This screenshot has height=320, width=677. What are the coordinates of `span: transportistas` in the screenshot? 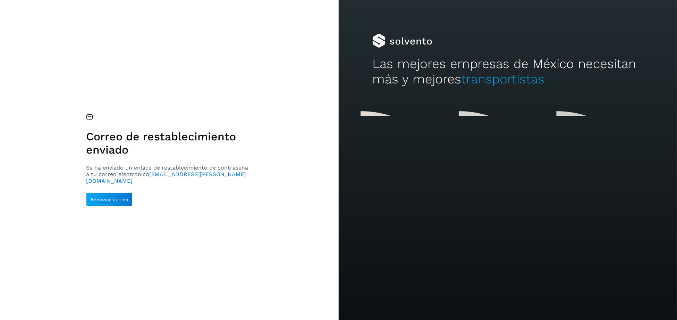 It's located at (503, 79).